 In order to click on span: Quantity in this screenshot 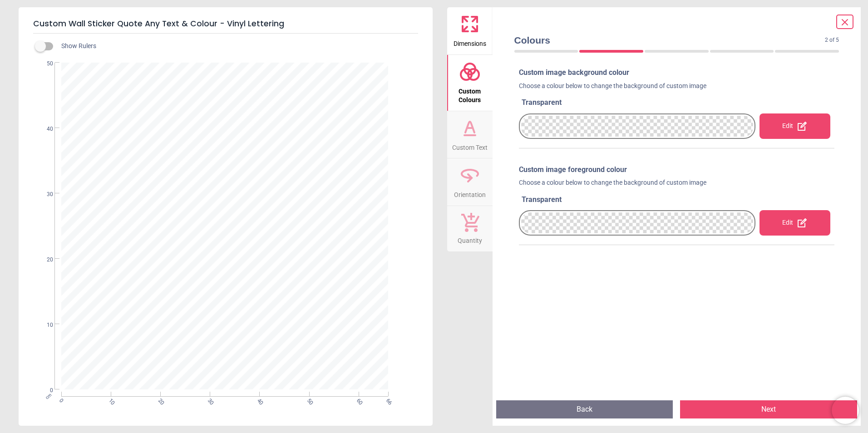, I will do `click(470, 239)`.